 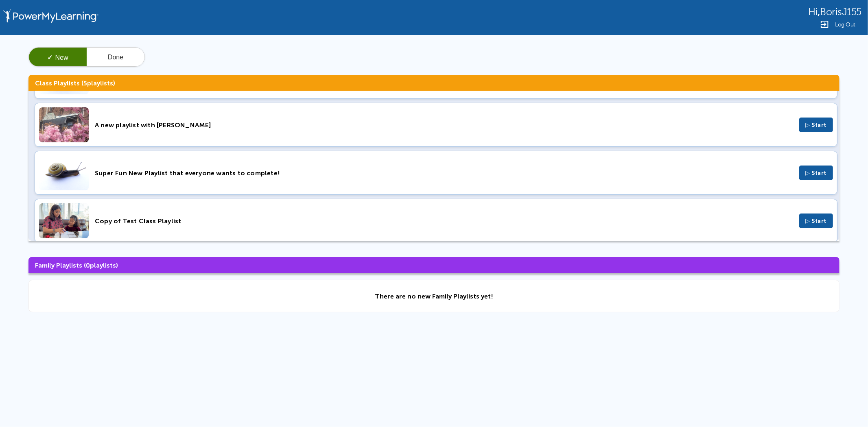 I want to click on span: Hi, so click(x=813, y=12).